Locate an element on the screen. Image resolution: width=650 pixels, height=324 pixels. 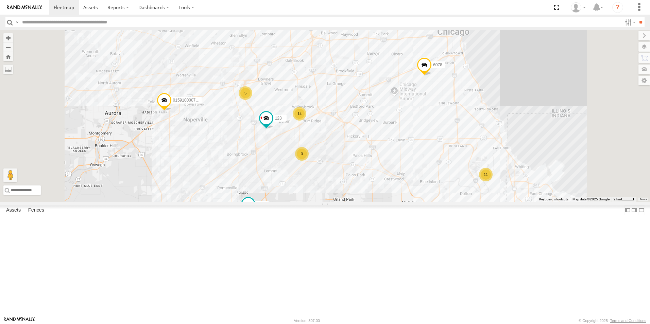
div: Ed Pruneda is located at coordinates (578, 7).